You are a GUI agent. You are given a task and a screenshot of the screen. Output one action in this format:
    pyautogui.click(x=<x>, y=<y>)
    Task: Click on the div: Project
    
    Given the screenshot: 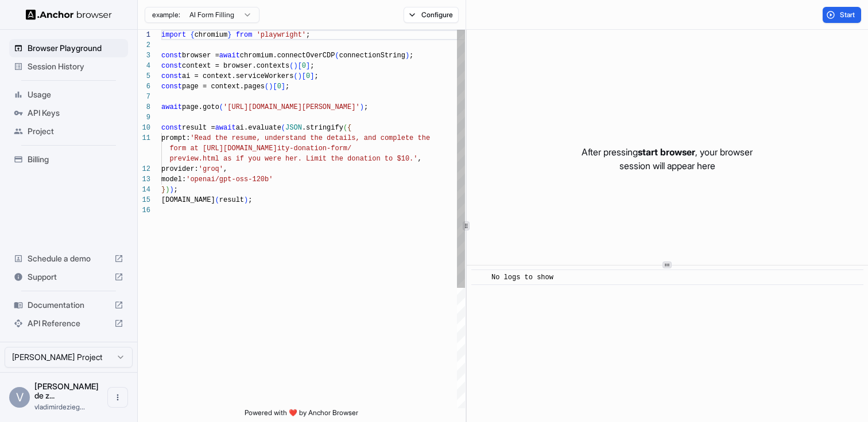 What is the action you would take?
    pyautogui.click(x=68, y=131)
    